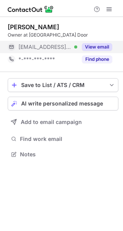 The image size is (123, 231). I want to click on span: Find work email, so click(68, 139).